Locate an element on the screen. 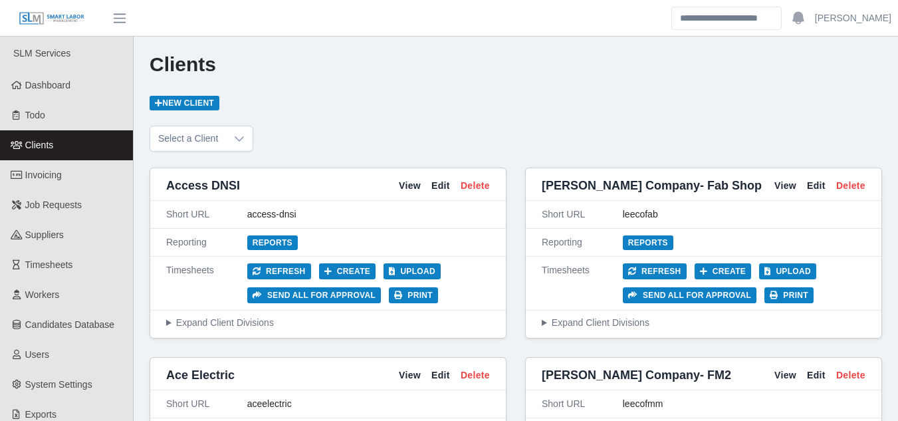 The image size is (898, 421). span: SLM Services is located at coordinates (42, 53).